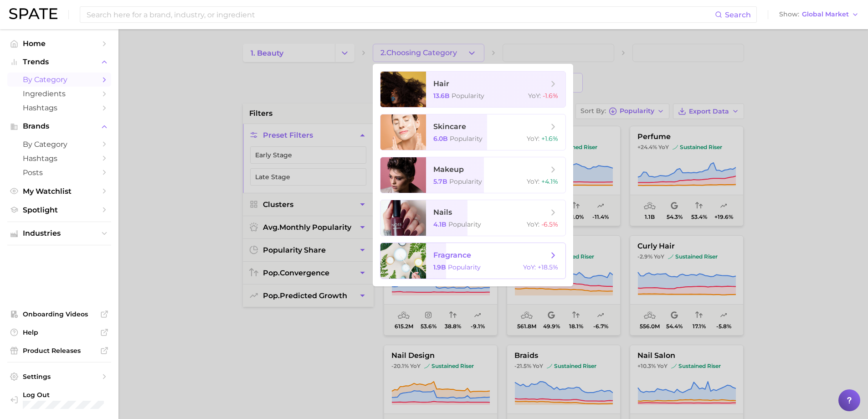  Describe the element at coordinates (60, 210) in the screenshot. I see `a: Spotlight` at that location.